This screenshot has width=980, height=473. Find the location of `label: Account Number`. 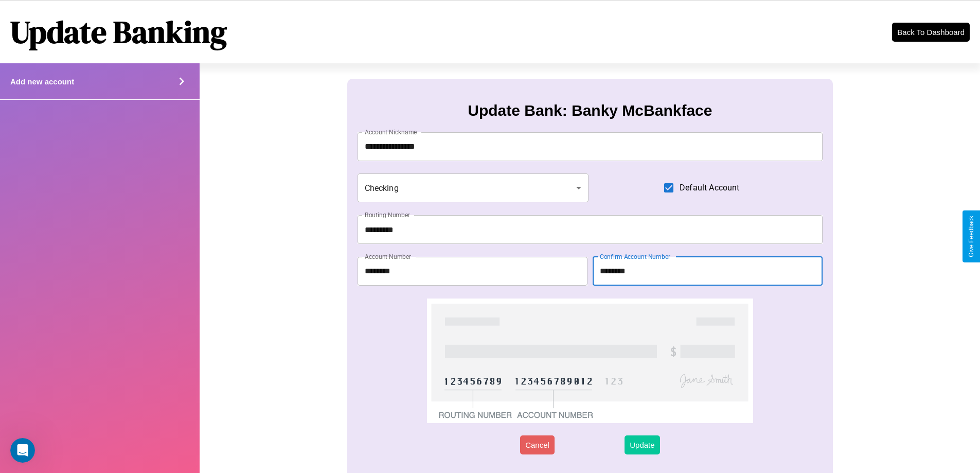

label: Account Number is located at coordinates (388, 256).